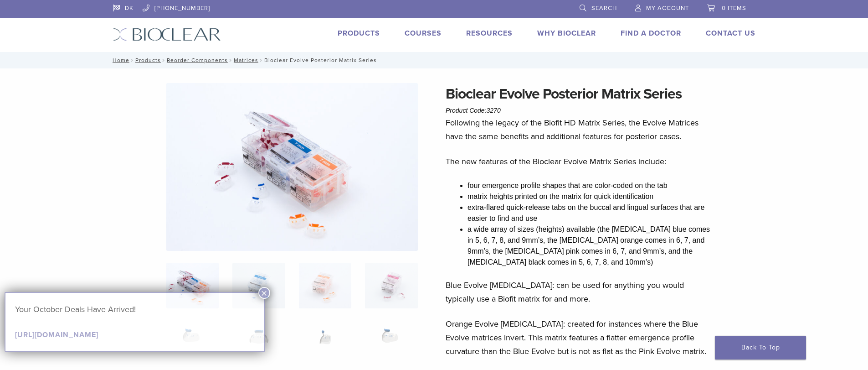 Image resolution: width=868 pixels, height=370 pixels. What do you see at coordinates (135, 309) in the screenshot?
I see `p: Your October Deals Have Arrived!` at bounding box center [135, 309].